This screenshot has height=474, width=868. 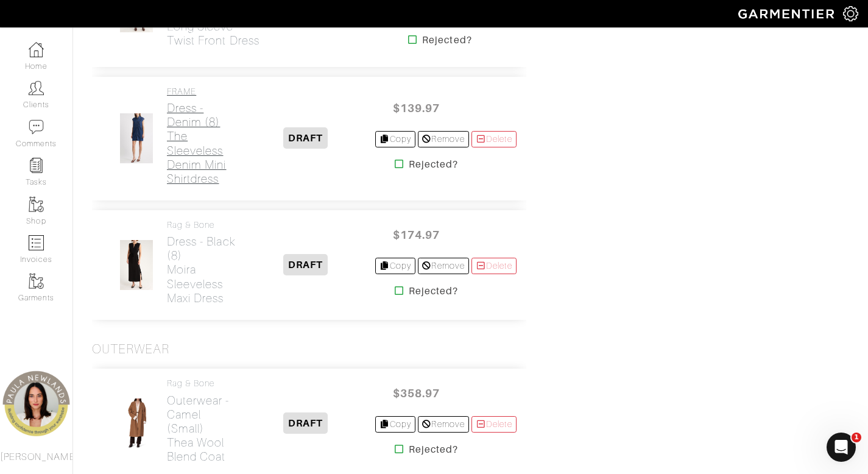 What do you see at coordinates (36, 88) in the screenshot?
I see `img: clients-icon-6bae9207a08558b7cb47a8932f037763ab4055f8c8b6bfacd5dc20c3e0201464.png` at bounding box center [36, 88].